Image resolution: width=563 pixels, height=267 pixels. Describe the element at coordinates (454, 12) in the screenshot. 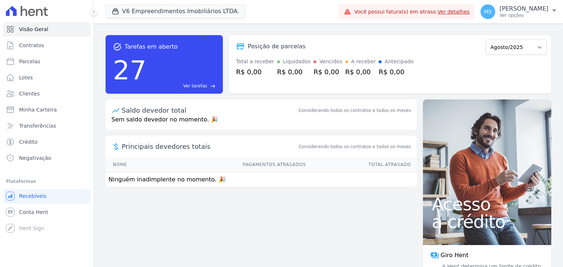

I see `a: Ver detalhes` at that location.